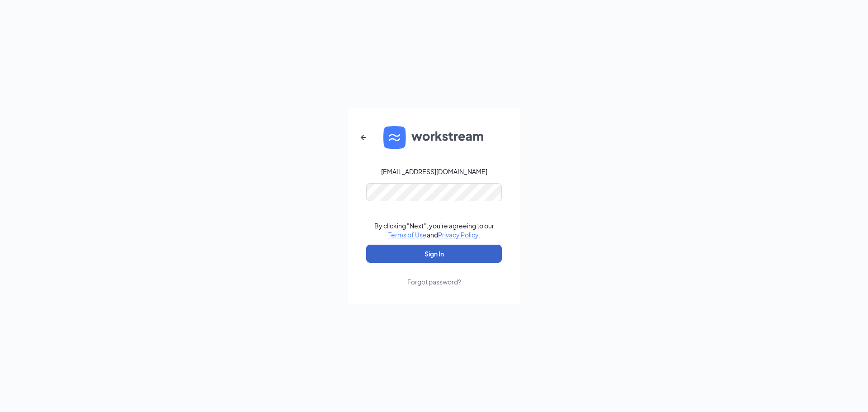 The image size is (868, 412). What do you see at coordinates (434, 281) in the screenshot?
I see `div: Forgot password?` at bounding box center [434, 281].